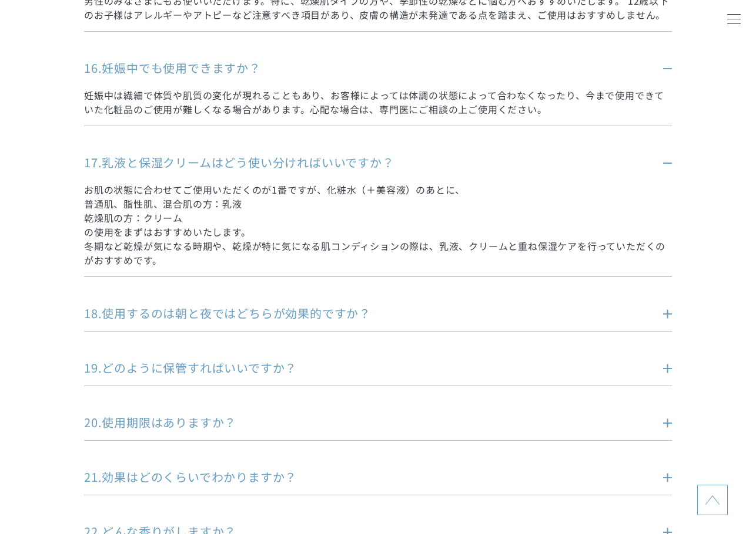 The width and height of the screenshot is (756, 534). What do you see at coordinates (378, 102) in the screenshot?
I see `p: 妊娠中は繊細で体質や肌質の変化が現れることもあり、お客様によっては体調の状態によって合わなくなったり、今まで使用できていた化粧品のご使用が難しくなる場合があります。心配な場合は、専門医にご相談の...` at bounding box center [378, 102].